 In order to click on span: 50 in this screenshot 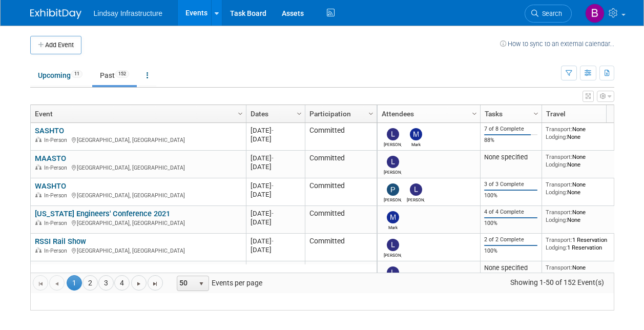, I will do `click(186, 283)`.